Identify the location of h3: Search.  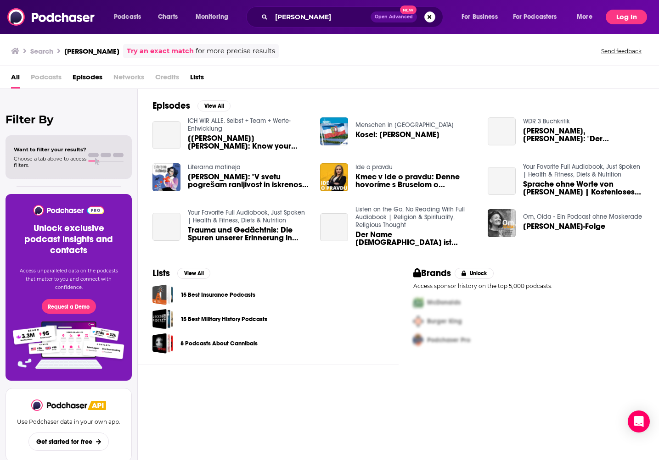
(42, 51).